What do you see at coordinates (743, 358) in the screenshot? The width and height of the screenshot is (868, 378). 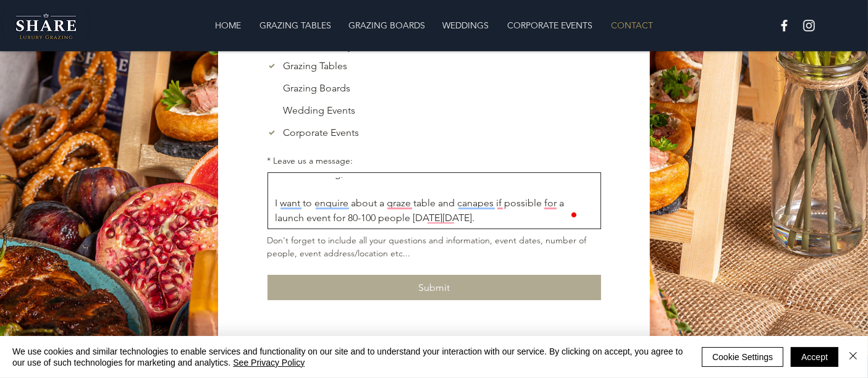 I see `button: Cookie Settings` at bounding box center [743, 358].